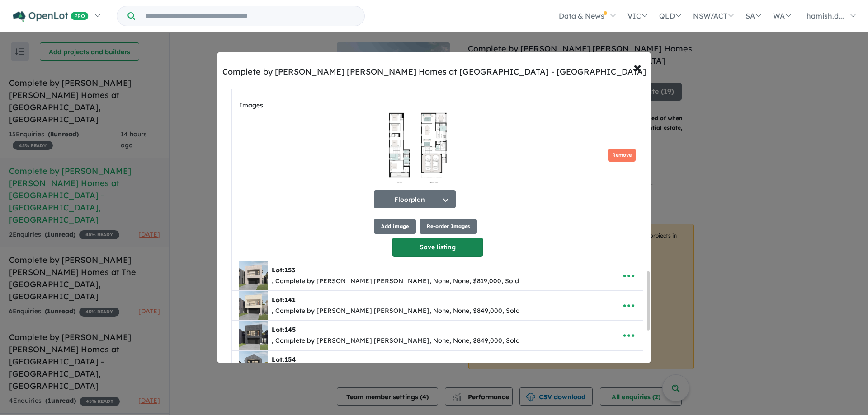 The height and width of the screenshot is (415, 868). Describe the element at coordinates (305, 106) in the screenshot. I see `label: Images` at that location.